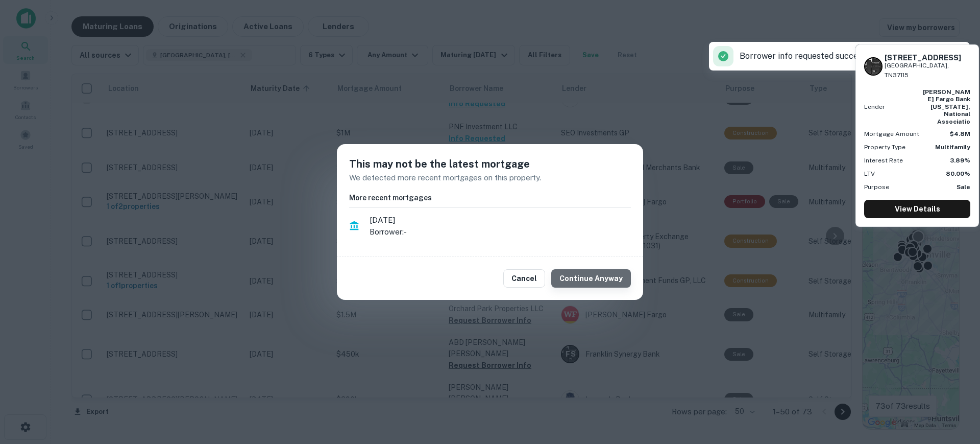 This screenshot has height=444, width=980. What do you see at coordinates (960, 160) in the screenshot?
I see `strong: 3.89%` at bounding box center [960, 160].